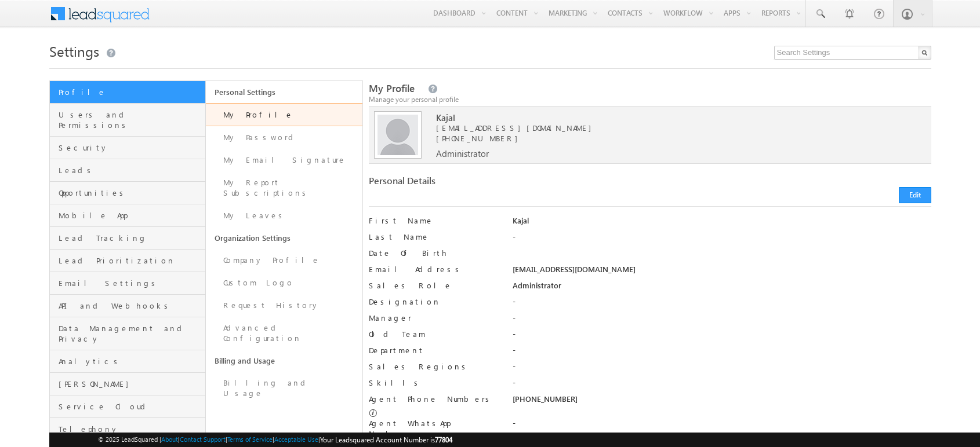 Image resolution: width=980 pixels, height=447 pixels. Describe the element at coordinates (284, 160) in the screenshot. I see `a: My Email Signature` at that location.